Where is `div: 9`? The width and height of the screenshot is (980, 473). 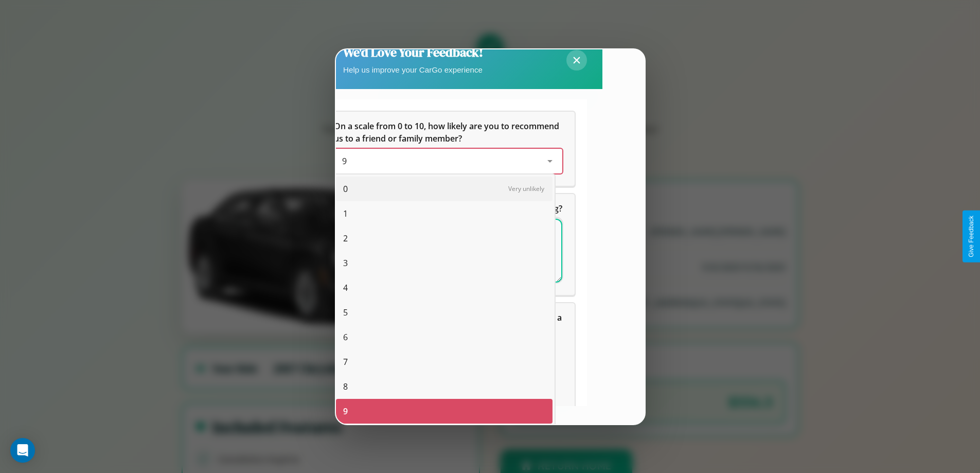
div: 9 is located at coordinates (444, 411).